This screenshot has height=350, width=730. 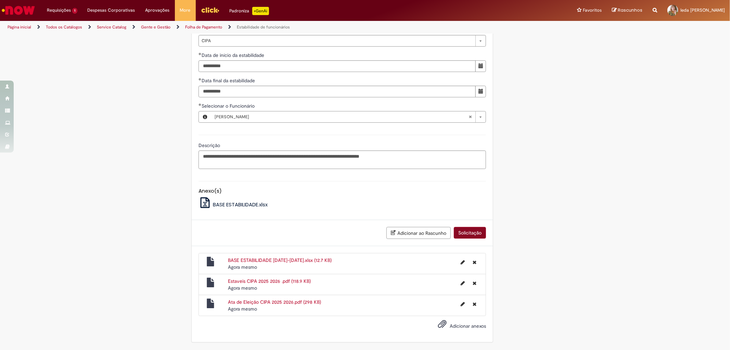 I want to click on input: Data de início da estabilidade 10 October 2025 Friday, so click(x=337, y=66).